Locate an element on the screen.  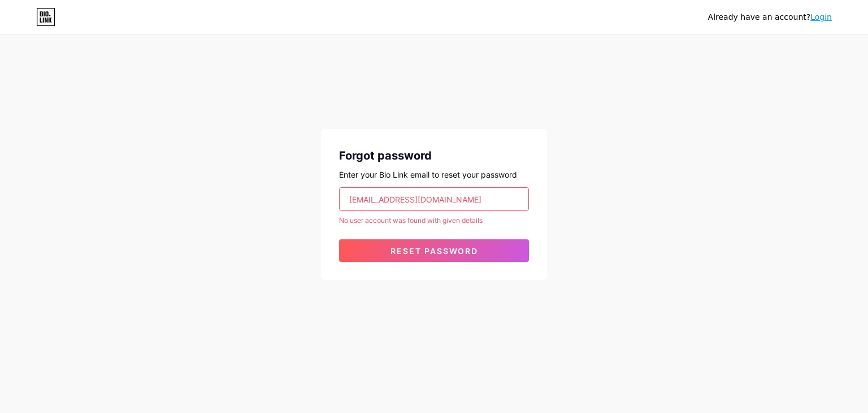
div: Enter your Bio Link email to reset your password is located at coordinates (434, 174).